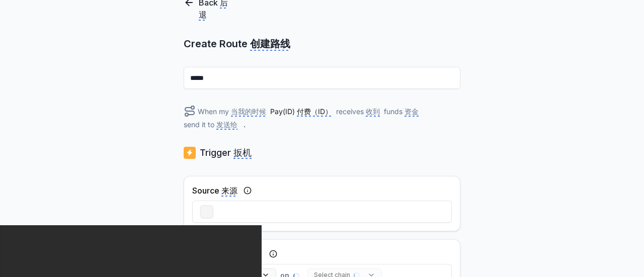  I want to click on monica-translate-translate: 当我的时候, so click(248, 111).